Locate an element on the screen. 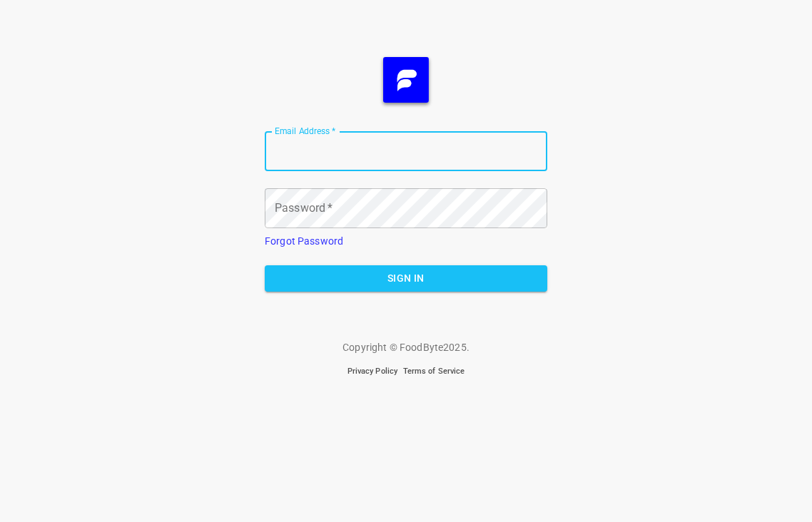 Image resolution: width=812 pixels, height=522 pixels. a: Privacy Policy is located at coordinates (372, 371).